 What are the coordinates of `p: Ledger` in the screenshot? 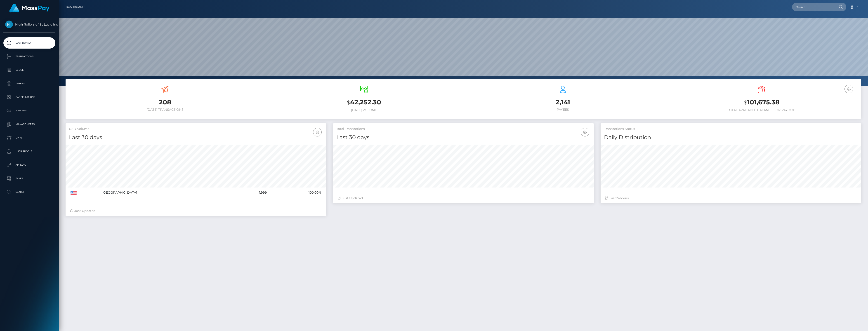 It's located at (29, 70).